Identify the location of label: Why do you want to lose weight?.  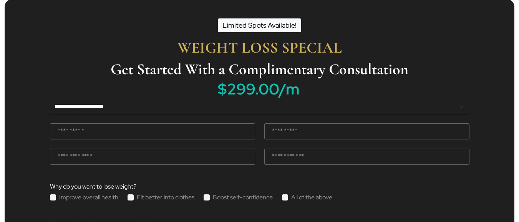
(93, 187).